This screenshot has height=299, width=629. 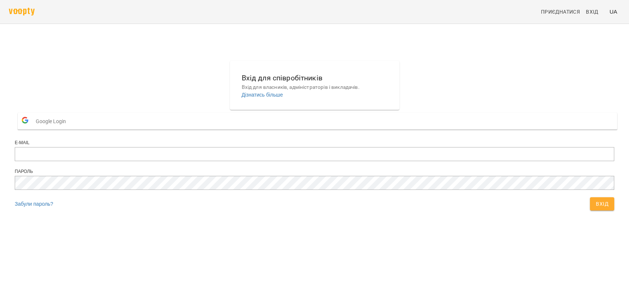 What do you see at coordinates (317, 121) in the screenshot?
I see `button: Google Login` at bounding box center [317, 121].